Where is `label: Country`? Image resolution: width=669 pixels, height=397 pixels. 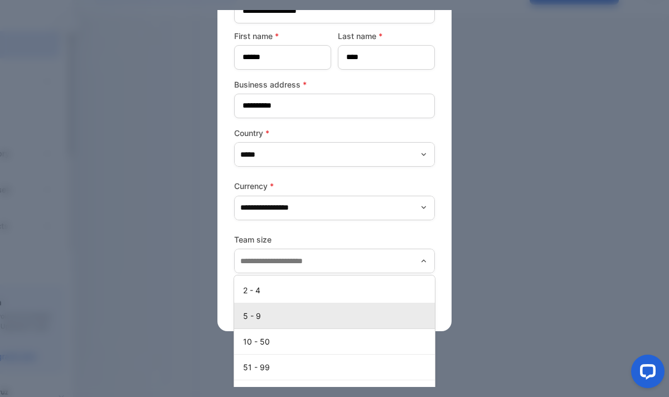 label: Country is located at coordinates (334, 133).